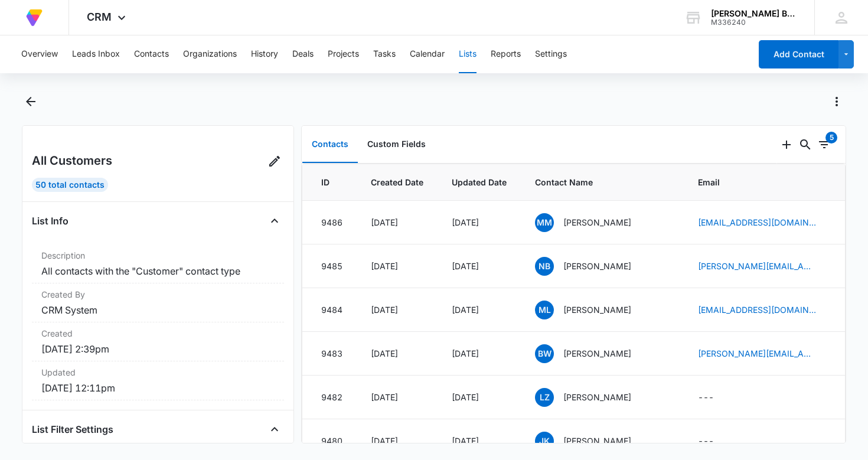 This screenshot has width=868, height=460. Describe the element at coordinates (798, 54) in the screenshot. I see `button: Add Contact` at that location.